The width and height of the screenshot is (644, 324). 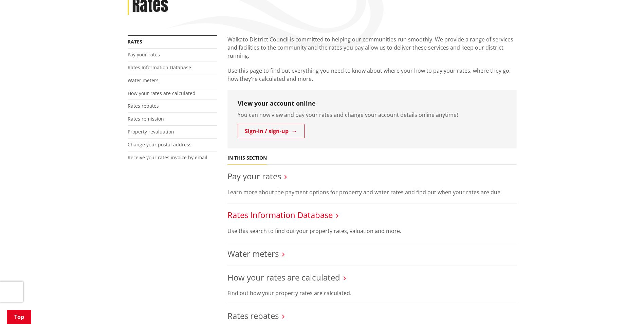 I want to click on h5: In this section, so click(x=247, y=158).